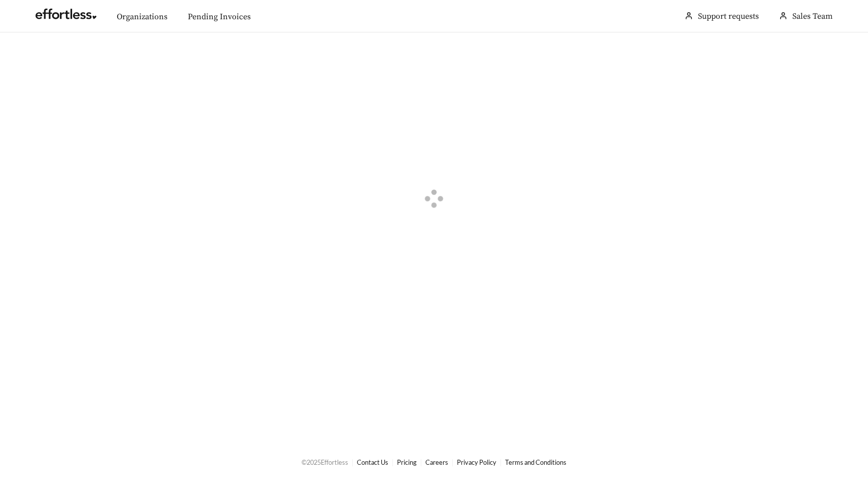 The width and height of the screenshot is (868, 480). What do you see at coordinates (437, 462) in the screenshot?
I see `a: Careers` at bounding box center [437, 462].